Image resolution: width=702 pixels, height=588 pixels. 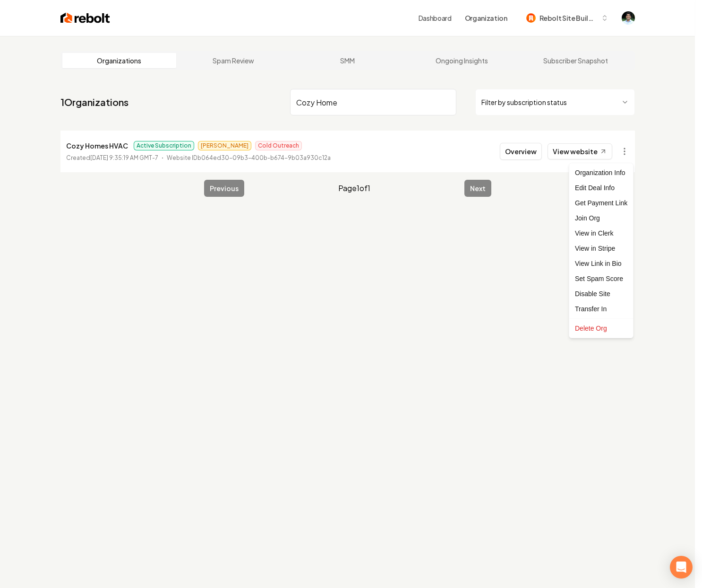 I want to click on a: View in Clerk, so click(x=601, y=233).